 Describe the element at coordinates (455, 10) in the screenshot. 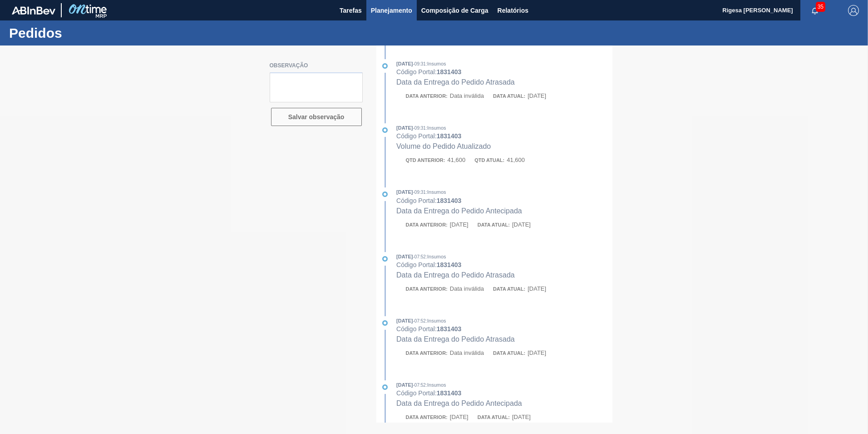

I see `span: Composição de Carga` at that location.